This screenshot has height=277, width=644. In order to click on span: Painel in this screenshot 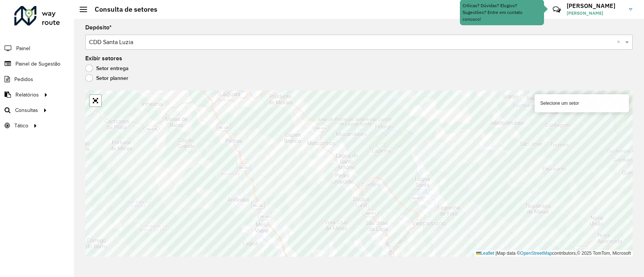, I will do `click(23, 48)`.